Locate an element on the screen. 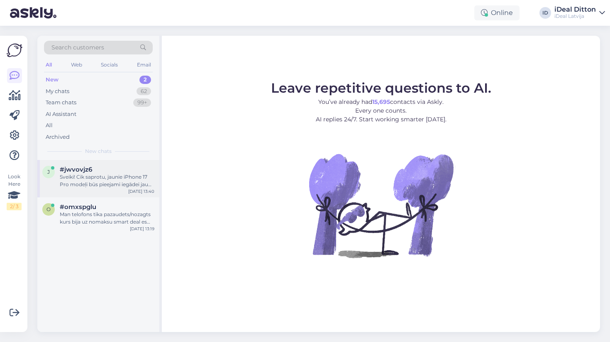 This screenshot has height=342, width=610. img: No Chat active is located at coordinates (381, 205).